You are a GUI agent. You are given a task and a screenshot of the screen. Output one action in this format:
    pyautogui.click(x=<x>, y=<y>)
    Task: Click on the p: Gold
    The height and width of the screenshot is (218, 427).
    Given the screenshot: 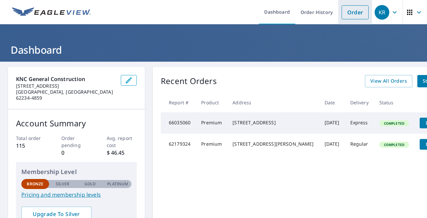 What is the action you would take?
    pyautogui.click(x=90, y=184)
    